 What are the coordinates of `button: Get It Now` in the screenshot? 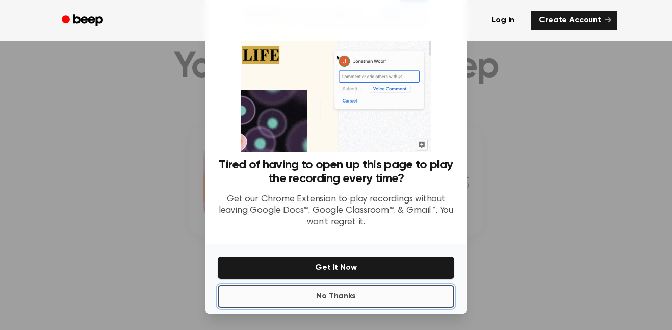 It's located at (336, 268).